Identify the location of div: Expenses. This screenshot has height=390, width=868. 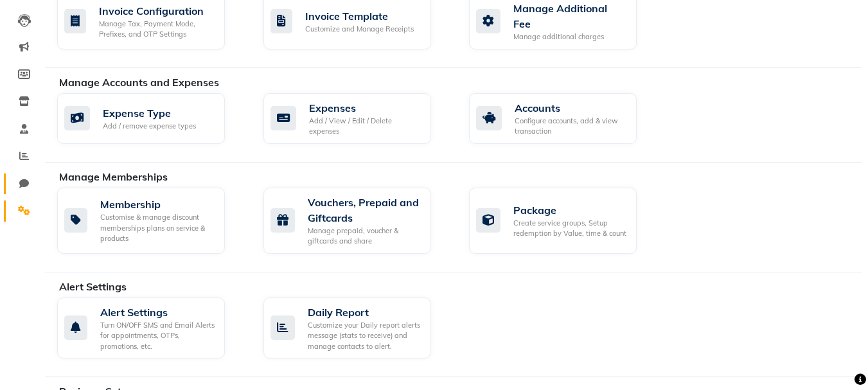
(365, 108).